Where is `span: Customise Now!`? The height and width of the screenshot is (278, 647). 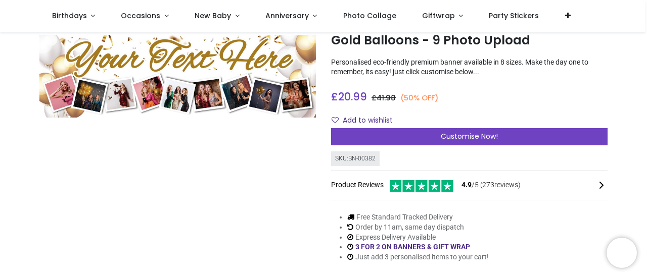
span: Customise Now! is located at coordinates (469, 136).